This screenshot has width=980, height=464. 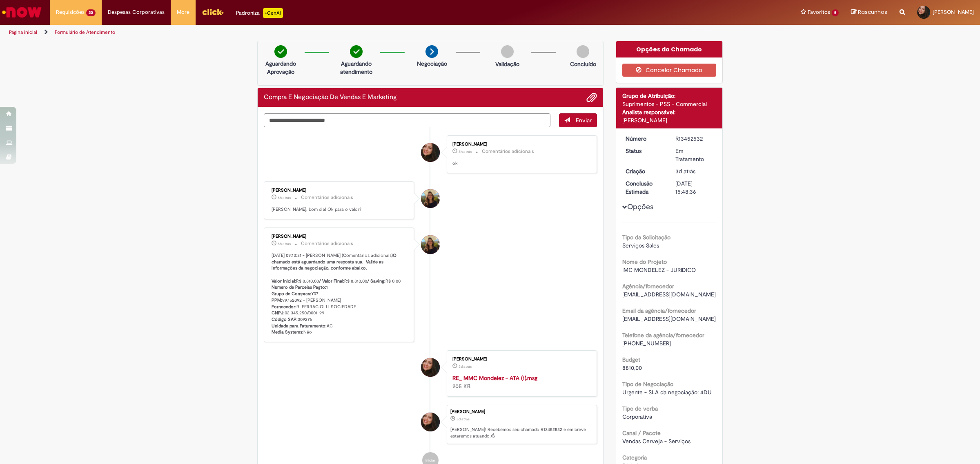 I want to click on b: Agência/fornecedor, so click(x=648, y=286).